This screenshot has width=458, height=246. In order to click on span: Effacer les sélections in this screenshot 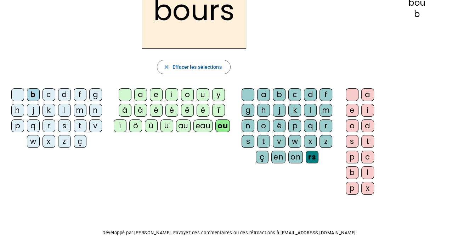, I will do `click(196, 67)`.